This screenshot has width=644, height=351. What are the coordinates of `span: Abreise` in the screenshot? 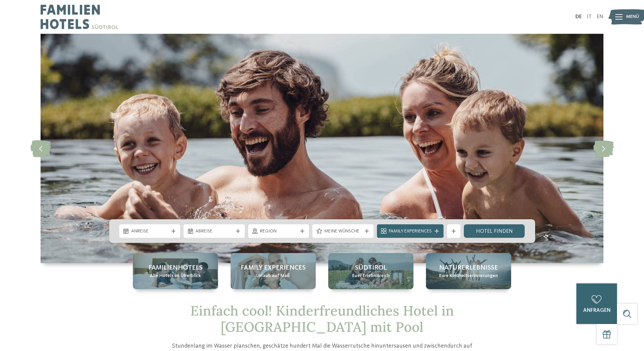 It's located at (214, 231).